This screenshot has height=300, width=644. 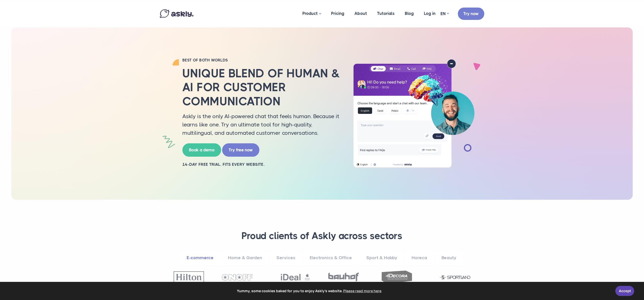 I want to click on a: Services, so click(x=286, y=258).